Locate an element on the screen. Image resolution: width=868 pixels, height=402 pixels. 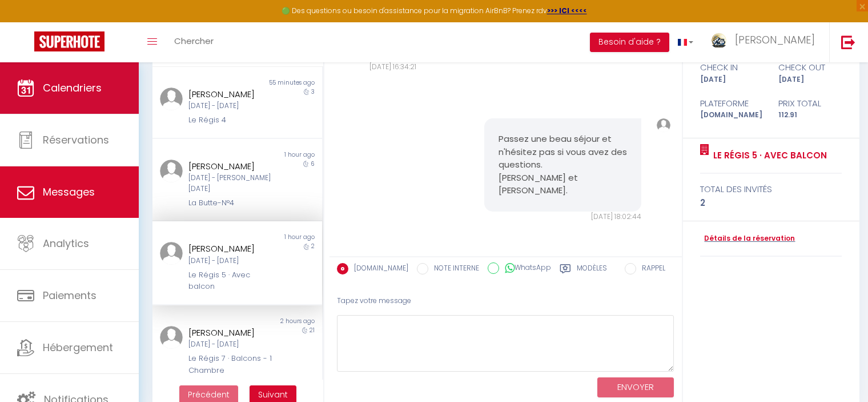
span: Suivant is located at coordinates (273, 395).